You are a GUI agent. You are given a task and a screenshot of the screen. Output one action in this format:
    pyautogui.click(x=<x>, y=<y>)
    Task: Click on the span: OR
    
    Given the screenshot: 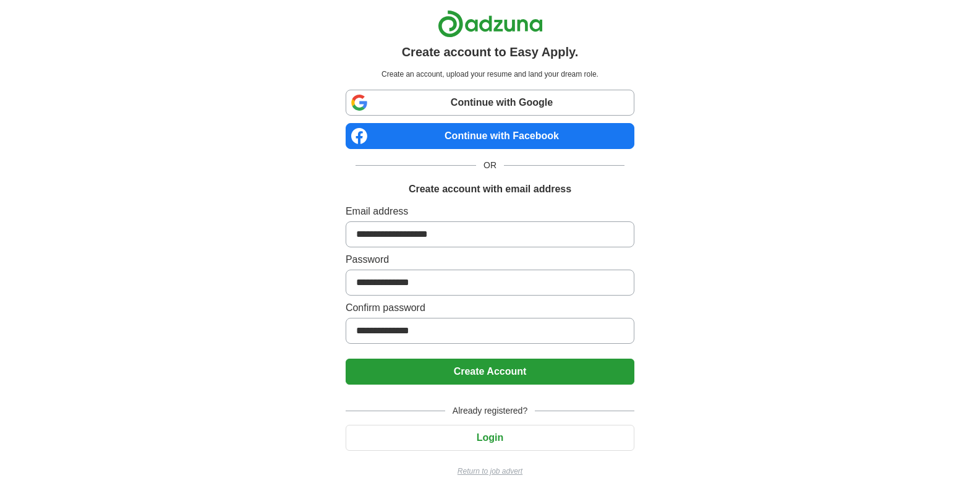 What is the action you would take?
    pyautogui.click(x=490, y=166)
    